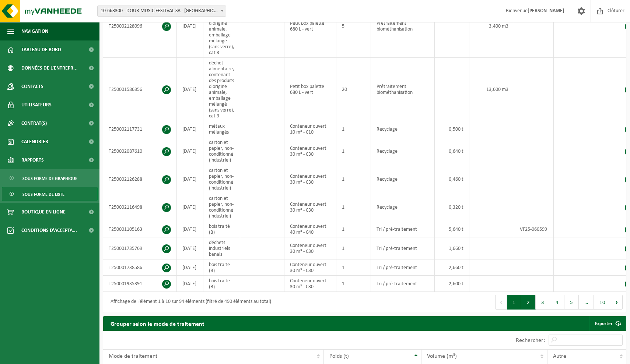 The width and height of the screenshot is (630, 364). I want to click on td: 2,660 t, so click(452, 267).